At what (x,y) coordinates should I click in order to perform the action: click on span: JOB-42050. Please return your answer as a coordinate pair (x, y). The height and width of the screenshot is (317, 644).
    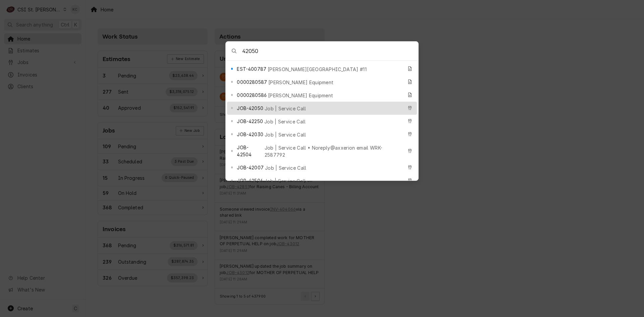
    Looking at the image, I should click on (250, 108).